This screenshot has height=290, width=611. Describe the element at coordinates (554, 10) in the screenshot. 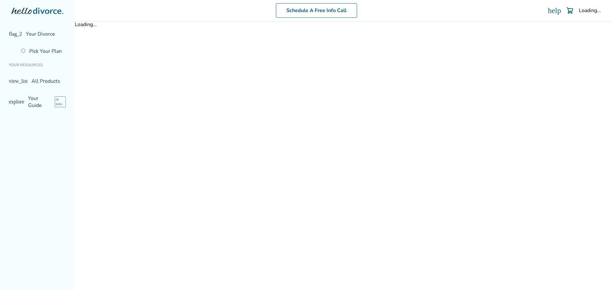

I see `a: help` at that location.